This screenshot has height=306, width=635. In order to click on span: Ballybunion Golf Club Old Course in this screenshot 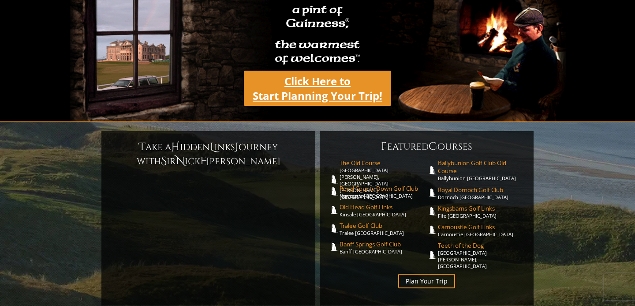, I will do `click(482, 167)`.